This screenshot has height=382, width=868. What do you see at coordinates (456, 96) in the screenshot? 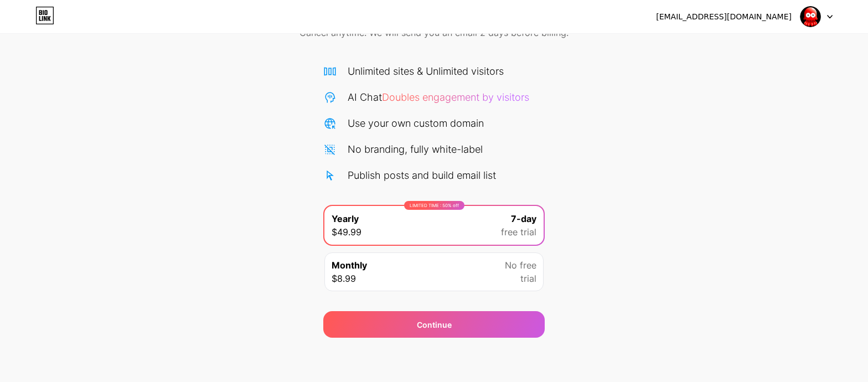
I see `span: Doubles engagement by visitors` at bounding box center [456, 96].